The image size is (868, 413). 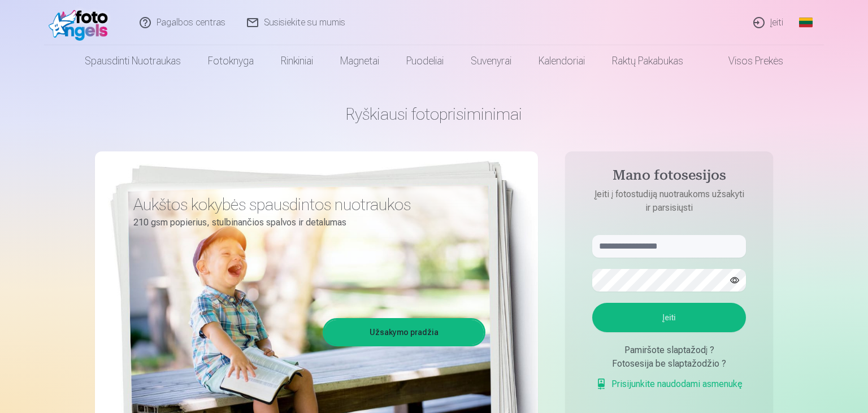 What do you see at coordinates (305, 205) in the screenshot?
I see `h3: Aukštos kokybės spausdintos nuotraukos` at bounding box center [305, 205].